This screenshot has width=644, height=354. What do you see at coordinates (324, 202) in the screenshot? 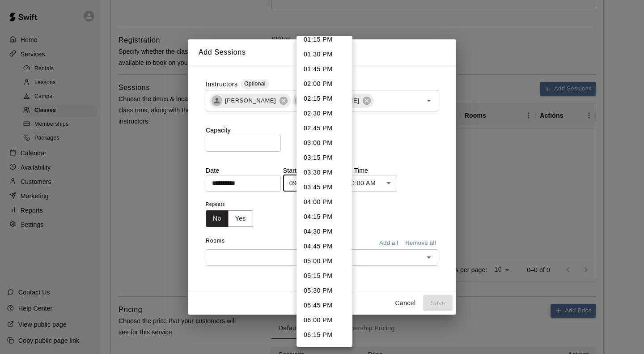
I see `li: 04:00 PM` at bounding box center [324, 202].